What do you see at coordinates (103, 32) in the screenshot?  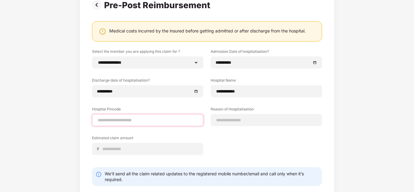 I see `img: svg+xml;base64,PHN2ZyBpZD0iV2FybmluZ18tXzI0eDI0IiBkYXRhLW5hbWU9Ildhcm5pbmcgLSAyNHgyNCIgeG1sbnM9Im...` at bounding box center [103, 32].